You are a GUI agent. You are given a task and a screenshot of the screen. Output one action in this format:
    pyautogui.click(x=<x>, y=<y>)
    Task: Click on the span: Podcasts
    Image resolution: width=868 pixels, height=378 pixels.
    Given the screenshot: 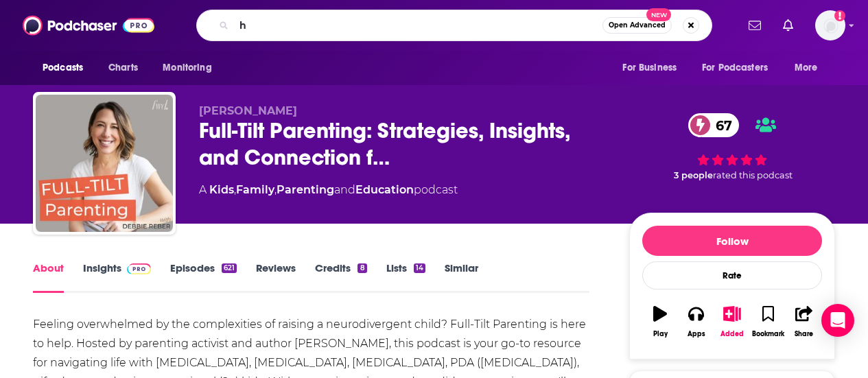 What is the action you would take?
    pyautogui.click(x=62, y=68)
    